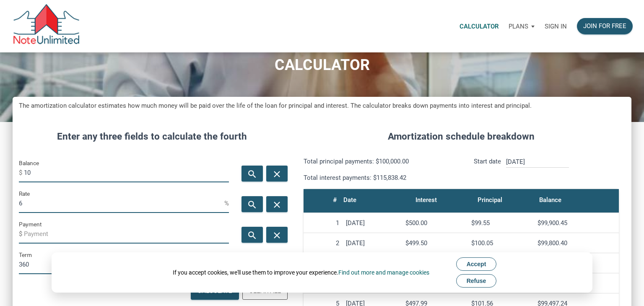 The width and height of the screenshot is (644, 306). I want to click on p: Plans, so click(518, 26).